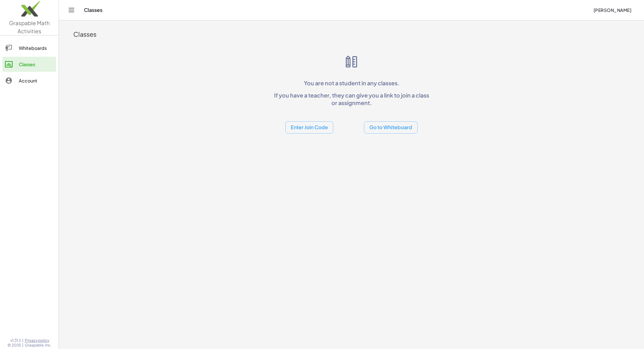  I want to click on button: Enter Join Code, so click(309, 128).